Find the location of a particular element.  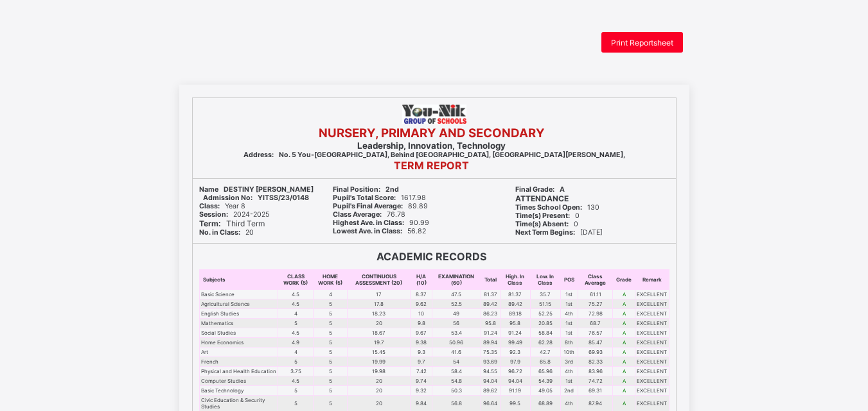

td: 75.27 is located at coordinates (595, 304).